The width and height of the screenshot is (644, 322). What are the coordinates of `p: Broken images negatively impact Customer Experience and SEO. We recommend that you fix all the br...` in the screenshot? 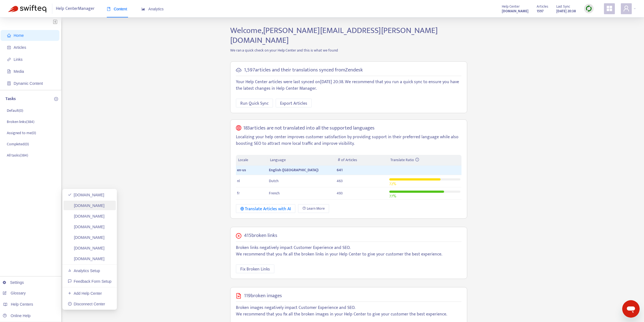 It's located at (348, 311).